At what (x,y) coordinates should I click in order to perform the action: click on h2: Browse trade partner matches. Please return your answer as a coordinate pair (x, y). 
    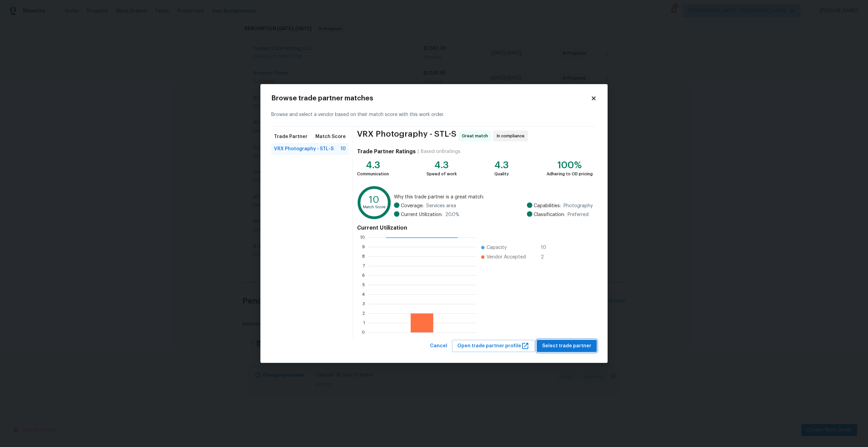
    Looking at the image, I should click on (431, 98).